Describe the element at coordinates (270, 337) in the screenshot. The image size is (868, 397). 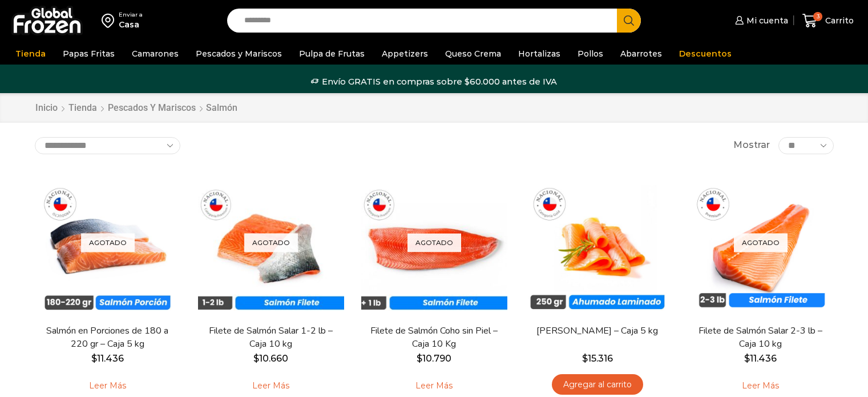
I see `a: Filete de Salmón Salar 1-2 lb – Caja 10 kg` at that location.